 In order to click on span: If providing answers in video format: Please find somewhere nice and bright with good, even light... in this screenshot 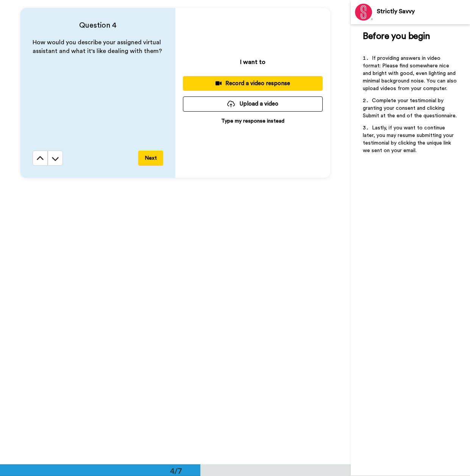, I will do `click(410, 74)`.